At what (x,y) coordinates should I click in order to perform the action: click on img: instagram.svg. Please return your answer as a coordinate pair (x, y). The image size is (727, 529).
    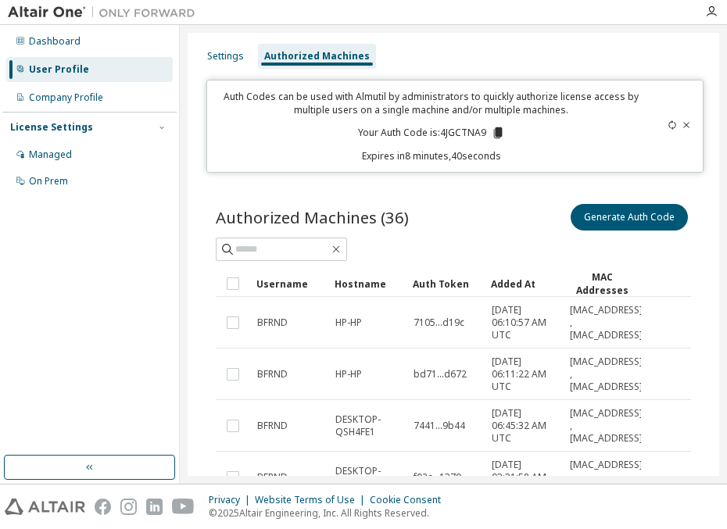
    Looking at the image, I should click on (128, 506).